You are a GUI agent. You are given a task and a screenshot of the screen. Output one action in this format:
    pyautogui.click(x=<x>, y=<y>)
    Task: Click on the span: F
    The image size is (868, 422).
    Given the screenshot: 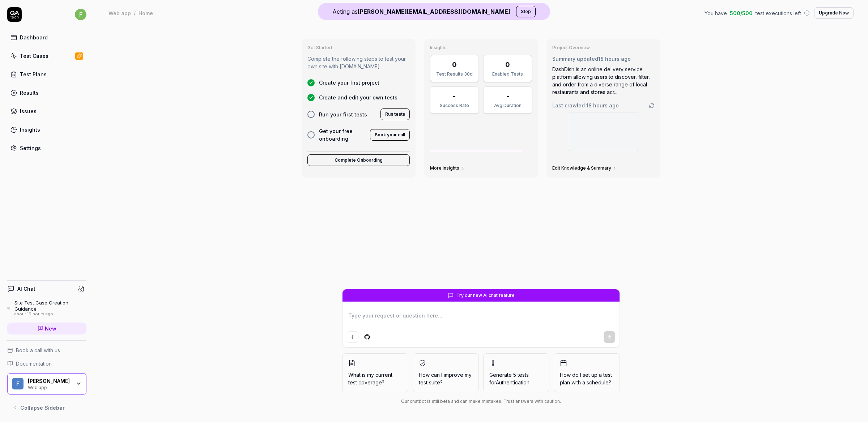 What is the action you would take?
    pyautogui.click(x=17, y=384)
    